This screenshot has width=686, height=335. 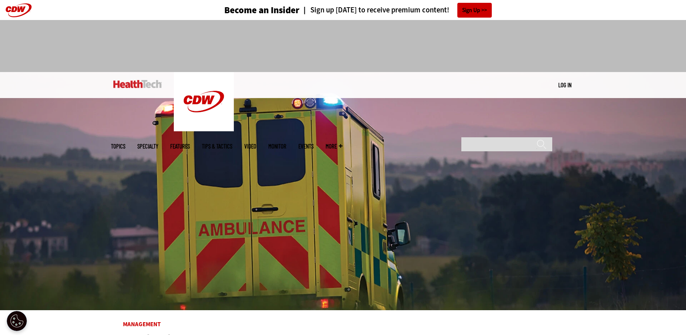 I want to click on span: Specialty, so click(x=148, y=146).